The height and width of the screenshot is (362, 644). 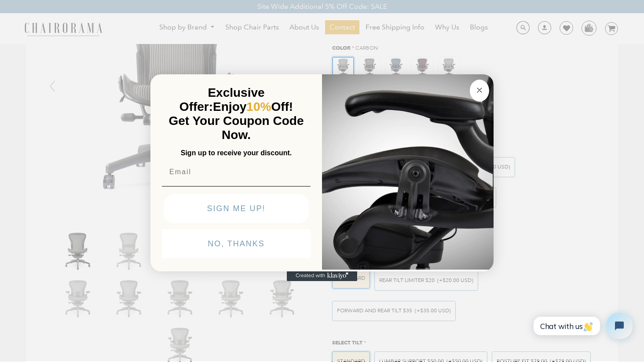 What do you see at coordinates (408, 171) in the screenshot?
I see `img: 92d77583-a095-41f6-84e7-858462e0427a.jpeg` at bounding box center [408, 171].